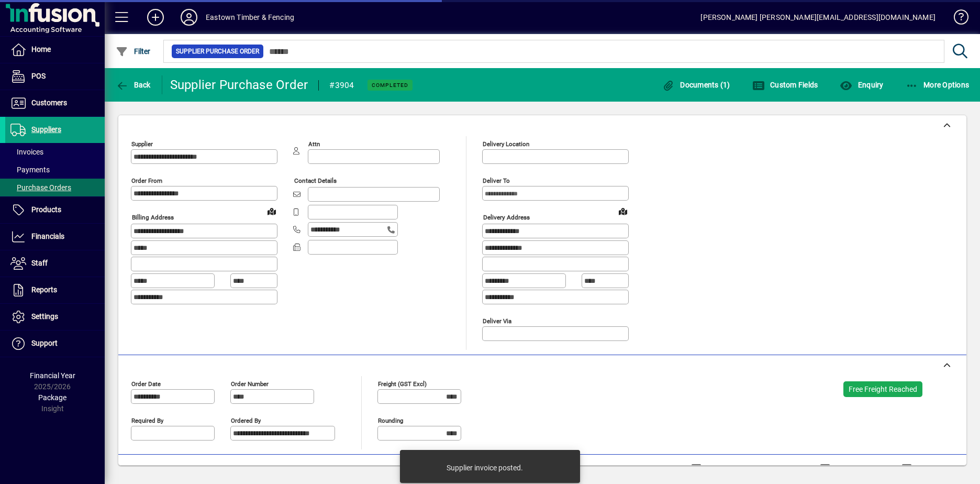 Image resolution: width=980 pixels, height=484 pixels. What do you see at coordinates (937, 85) in the screenshot?
I see `button: More Options` at bounding box center [937, 85].